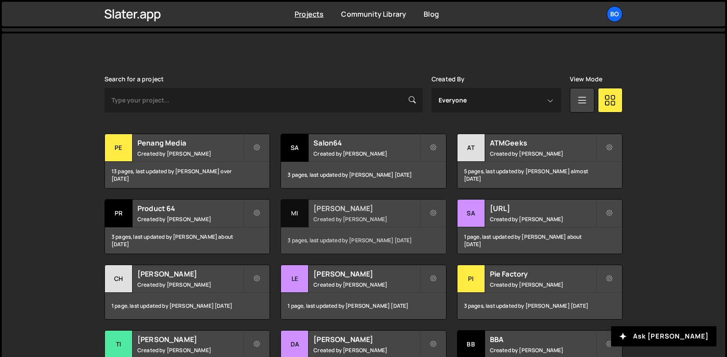  What do you see at coordinates (471, 213) in the screenshot?
I see `div: SA` at bounding box center [471, 213].